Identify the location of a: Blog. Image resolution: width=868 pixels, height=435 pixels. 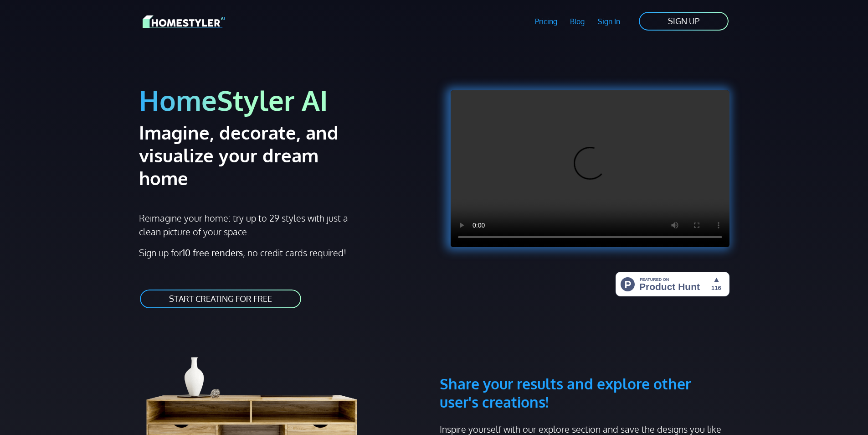
(577, 21).